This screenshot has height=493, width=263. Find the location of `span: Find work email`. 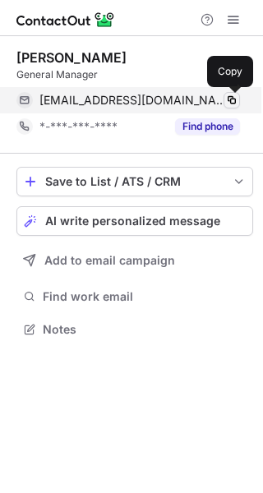

span: Find work email is located at coordinates (145, 297).